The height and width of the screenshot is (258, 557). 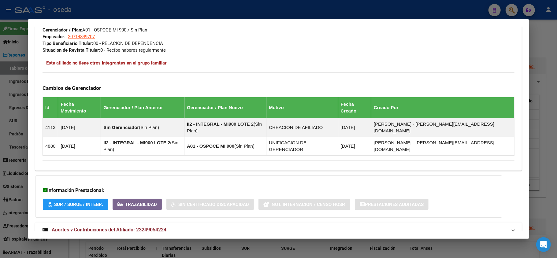 I want to click on td: 4113, so click(x=50, y=127).